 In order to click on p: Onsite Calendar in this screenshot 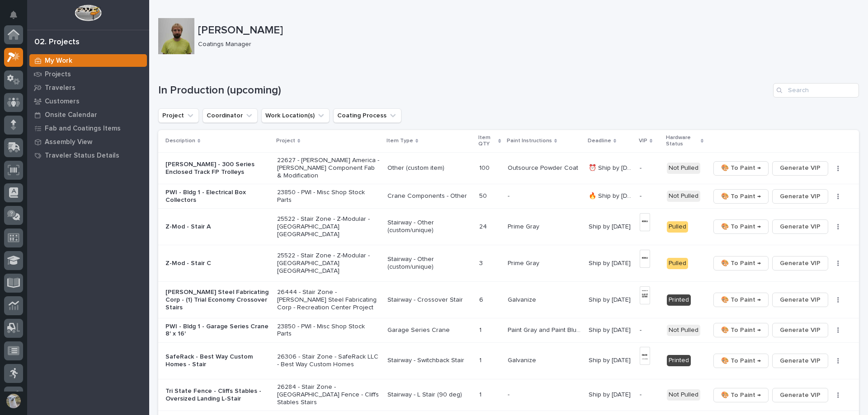, I will do `click(71, 115)`.